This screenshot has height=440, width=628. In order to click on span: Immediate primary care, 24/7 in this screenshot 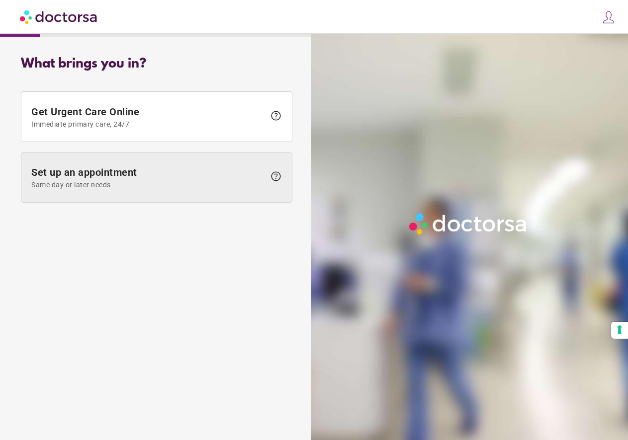, I will do `click(148, 124)`.